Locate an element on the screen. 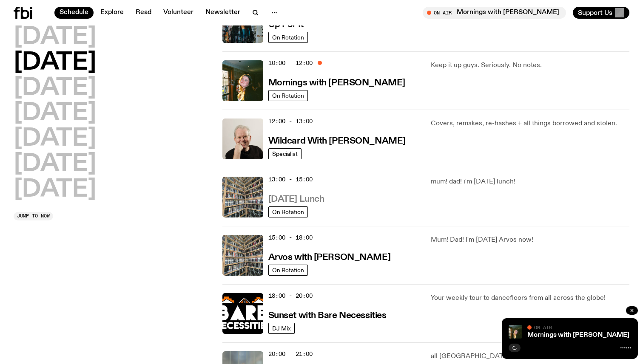 The image size is (643, 364). button: Jump to now is located at coordinates (33, 217).